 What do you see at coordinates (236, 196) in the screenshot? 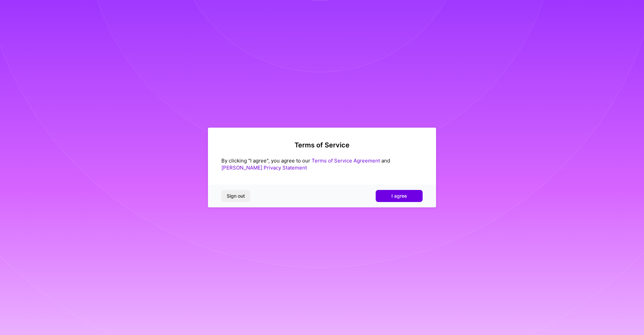
I see `button: Sign out` at bounding box center [236, 196].